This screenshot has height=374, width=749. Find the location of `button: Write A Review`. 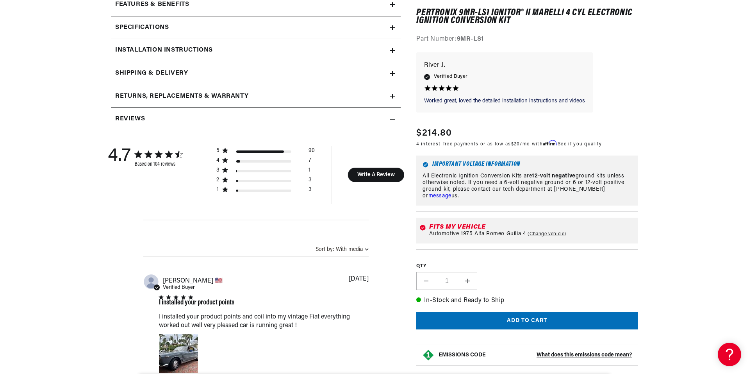

button: Write A Review is located at coordinates (376, 174).